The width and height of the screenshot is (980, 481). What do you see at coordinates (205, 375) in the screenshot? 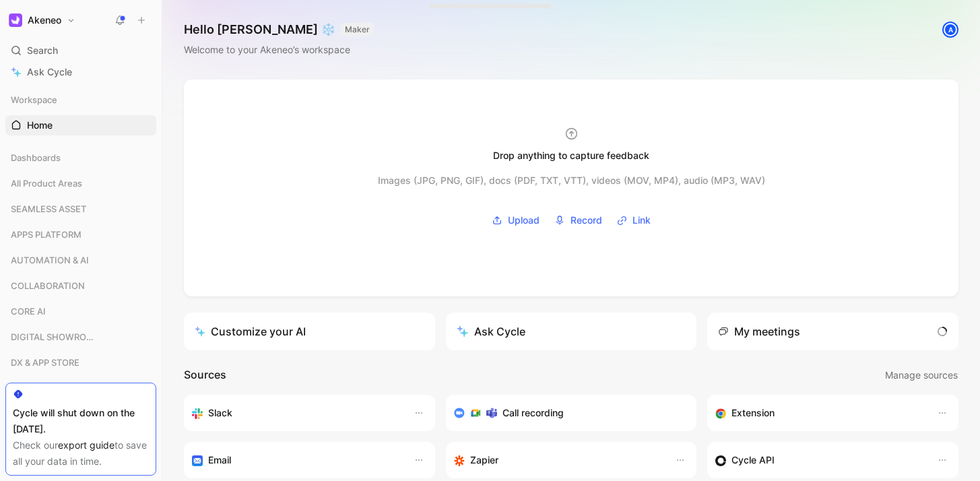
I see `h2: Sources` at bounding box center [205, 375].